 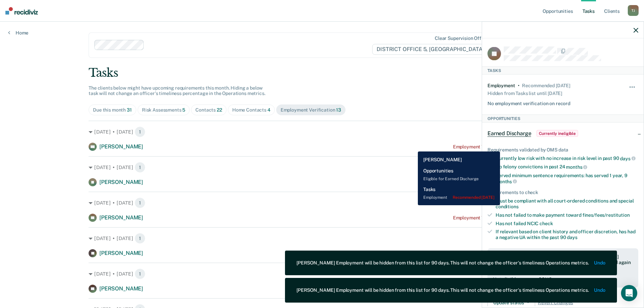 I want to click on a: Home, so click(x=18, y=33).